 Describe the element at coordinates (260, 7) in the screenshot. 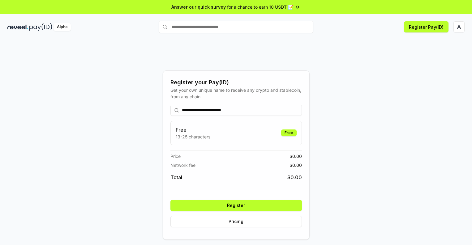

I see `span: for a chance to earn 10 USDT 📝` at that location.